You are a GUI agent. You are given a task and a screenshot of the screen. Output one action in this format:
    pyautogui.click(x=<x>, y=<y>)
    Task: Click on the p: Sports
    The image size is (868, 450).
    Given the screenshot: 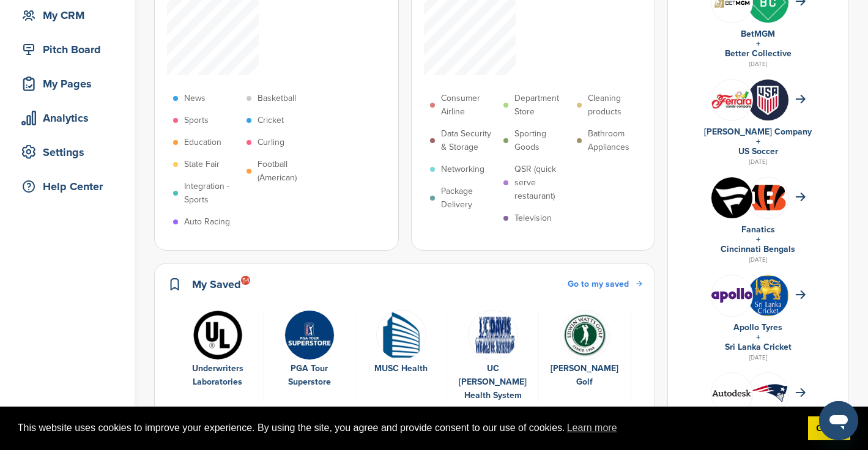 What is the action you would take?
    pyautogui.click(x=196, y=121)
    